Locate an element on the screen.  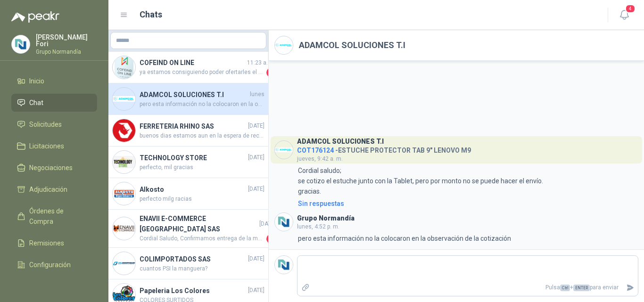
h4: COFEIND ON LINE is located at coordinates (192, 63).